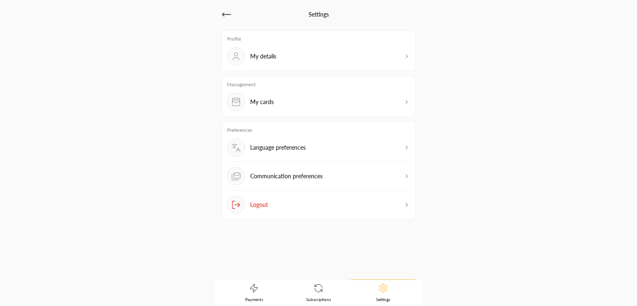 This screenshot has height=306, width=637. Describe the element at coordinates (254, 299) in the screenshot. I see `span: Payments` at that location.